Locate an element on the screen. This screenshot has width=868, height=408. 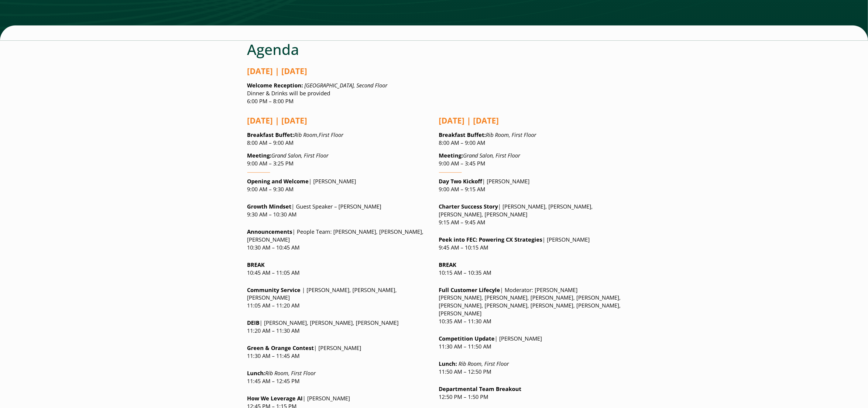
em: Rib Room is located at coordinates (306, 135).